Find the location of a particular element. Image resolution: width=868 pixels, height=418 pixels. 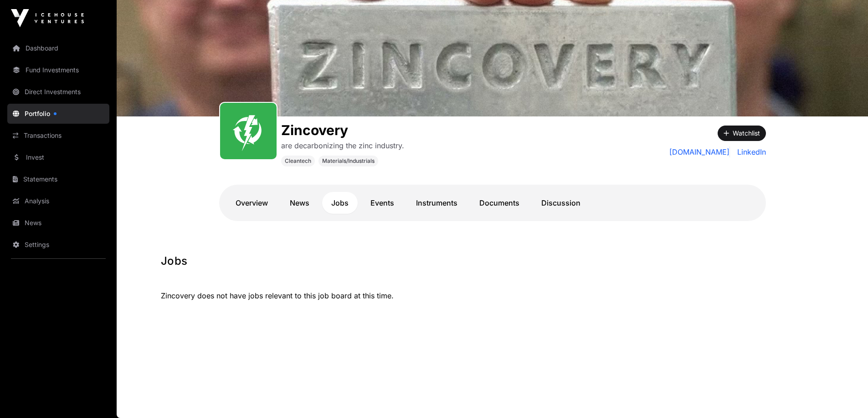

a: Invest is located at coordinates (58, 157).